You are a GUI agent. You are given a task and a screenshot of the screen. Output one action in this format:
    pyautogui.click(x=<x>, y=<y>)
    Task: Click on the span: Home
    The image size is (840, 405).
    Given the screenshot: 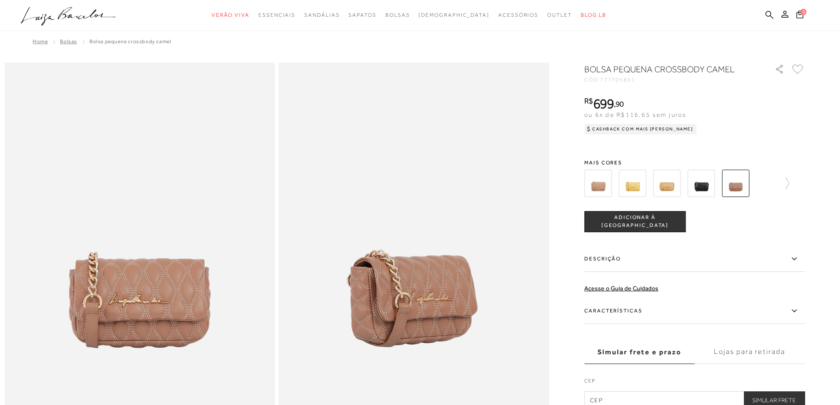 What is the action you would take?
    pyautogui.click(x=40, y=41)
    